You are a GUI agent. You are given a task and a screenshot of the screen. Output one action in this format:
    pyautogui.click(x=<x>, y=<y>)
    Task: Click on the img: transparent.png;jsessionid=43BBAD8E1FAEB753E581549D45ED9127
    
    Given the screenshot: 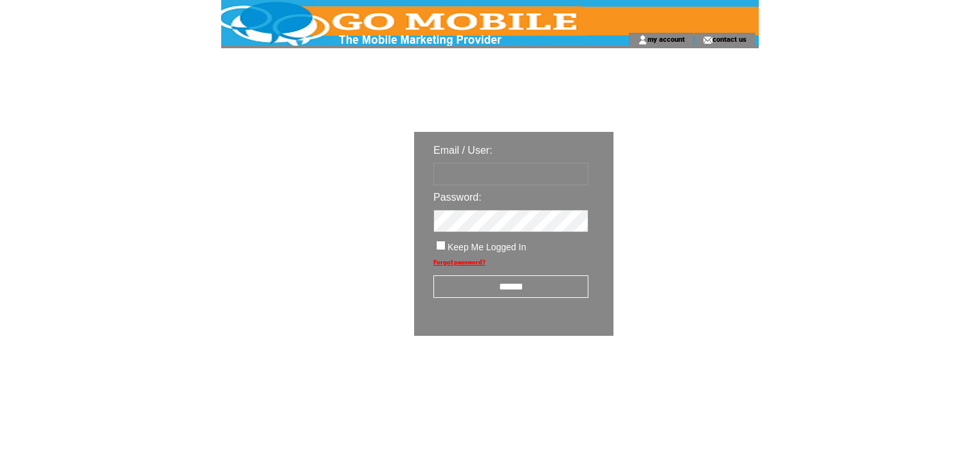 What is the action you would take?
    pyautogui.click(x=683, y=376)
    